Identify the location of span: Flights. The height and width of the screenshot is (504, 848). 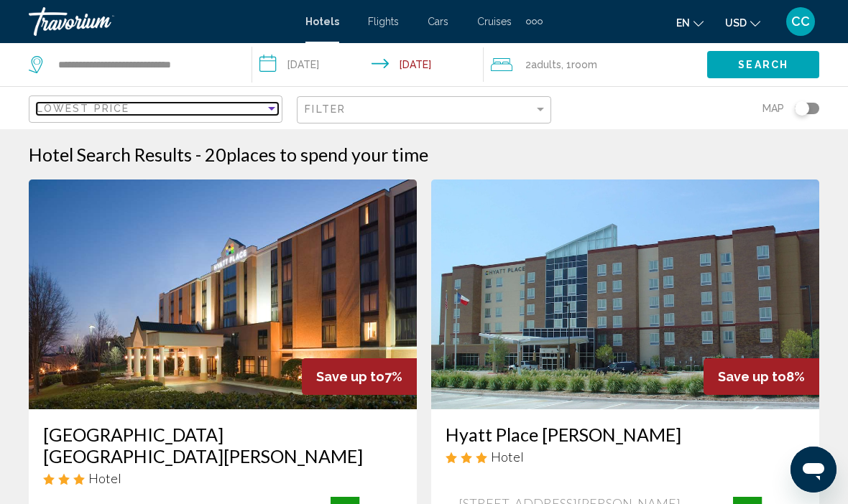
(383, 22).